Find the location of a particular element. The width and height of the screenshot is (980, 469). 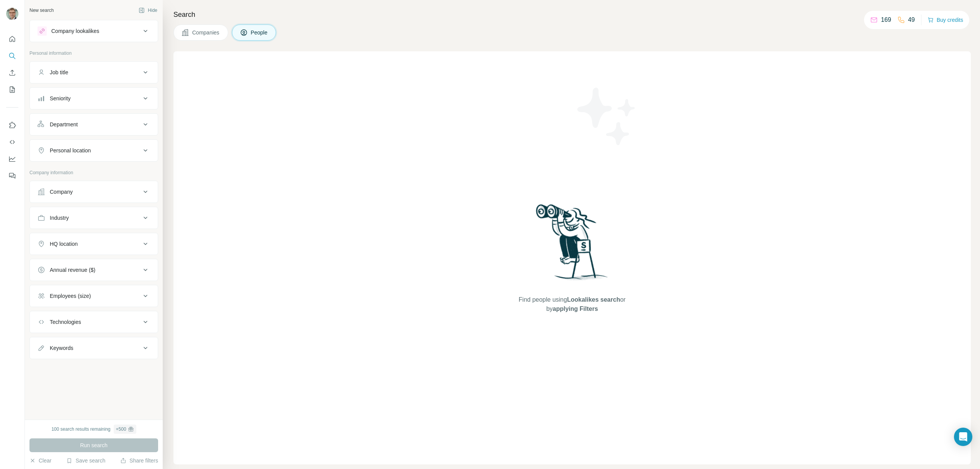

button: Company is located at coordinates (94, 191).